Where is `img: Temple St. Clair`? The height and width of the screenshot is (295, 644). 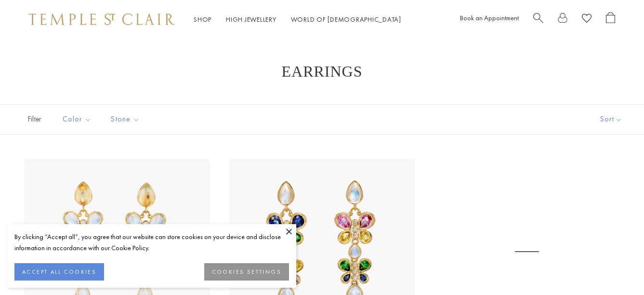 img: Temple St. Clair is located at coordinates (102, 19).